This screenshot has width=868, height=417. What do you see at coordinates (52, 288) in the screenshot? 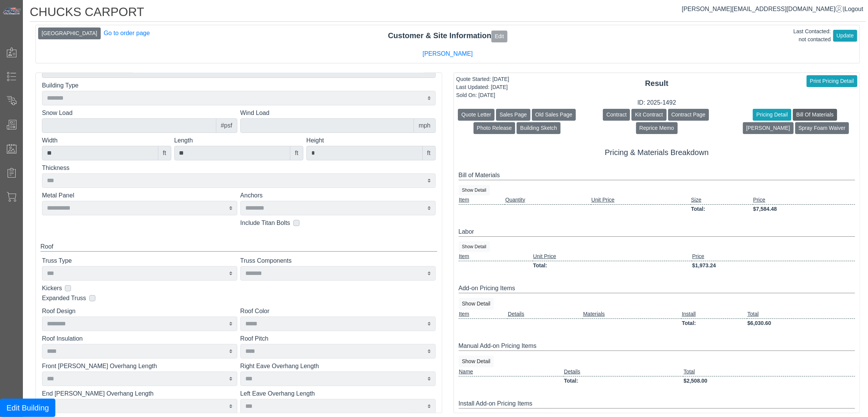
I see `label: Kickers` at bounding box center [52, 288].